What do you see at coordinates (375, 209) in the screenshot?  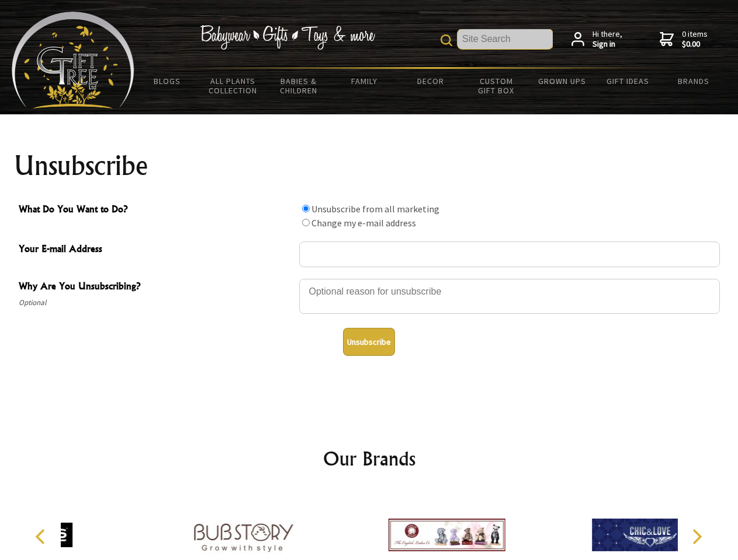 I see `label: Unsubscribe from all marketing` at bounding box center [375, 209].